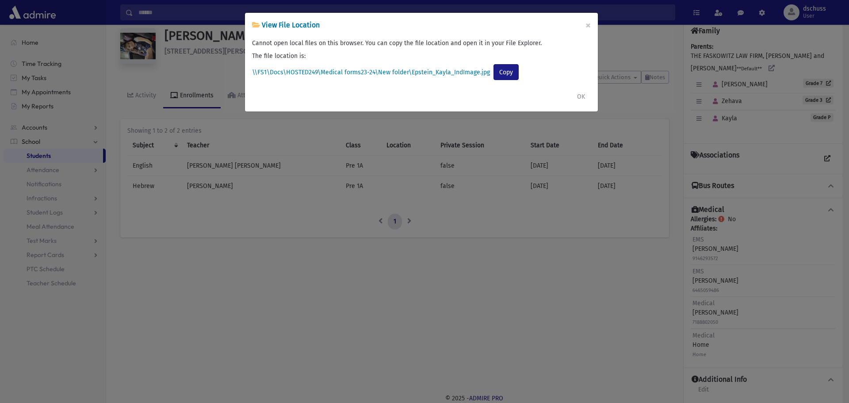  Describe the element at coordinates (506, 72) in the screenshot. I see `button: Copy` at that location.